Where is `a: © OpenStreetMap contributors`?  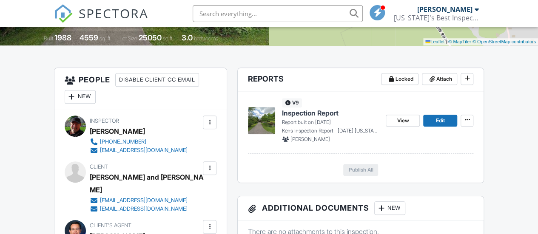
a: © OpenStreetMap contributors is located at coordinates (504, 42).